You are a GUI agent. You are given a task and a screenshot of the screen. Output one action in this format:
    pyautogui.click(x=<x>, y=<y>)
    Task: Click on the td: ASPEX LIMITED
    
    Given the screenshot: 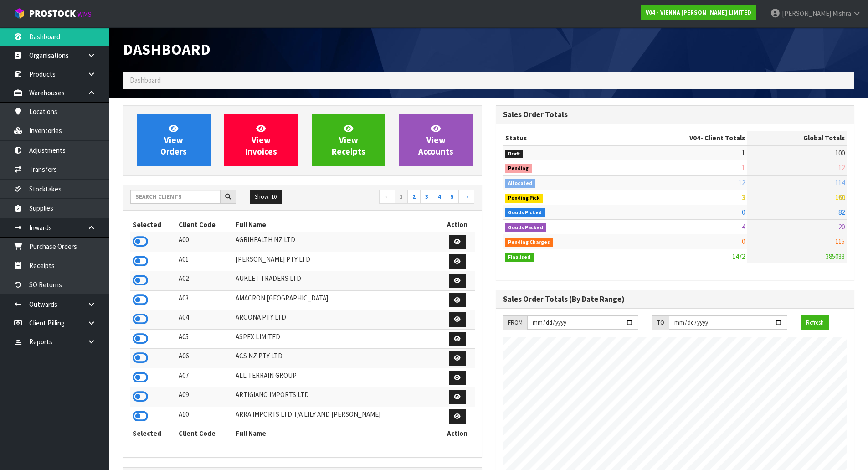 What is the action you would take?
    pyautogui.click(x=336, y=339)
    